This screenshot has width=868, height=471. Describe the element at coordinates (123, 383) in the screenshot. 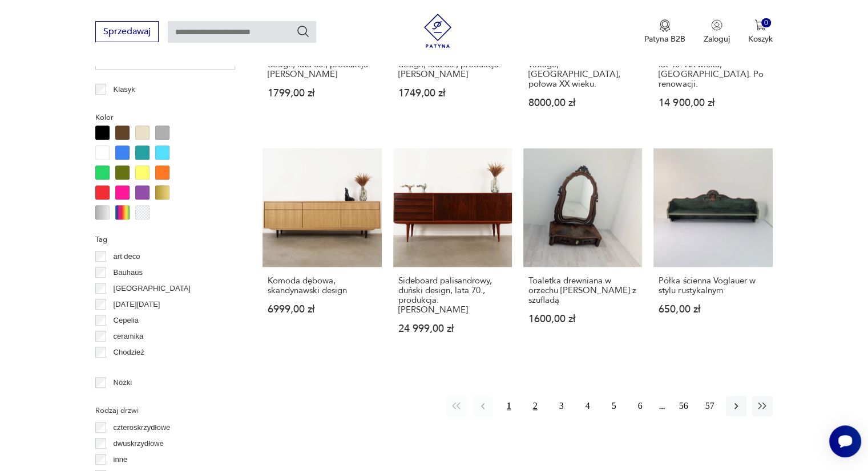

I see `p: Nóżki` at that location.